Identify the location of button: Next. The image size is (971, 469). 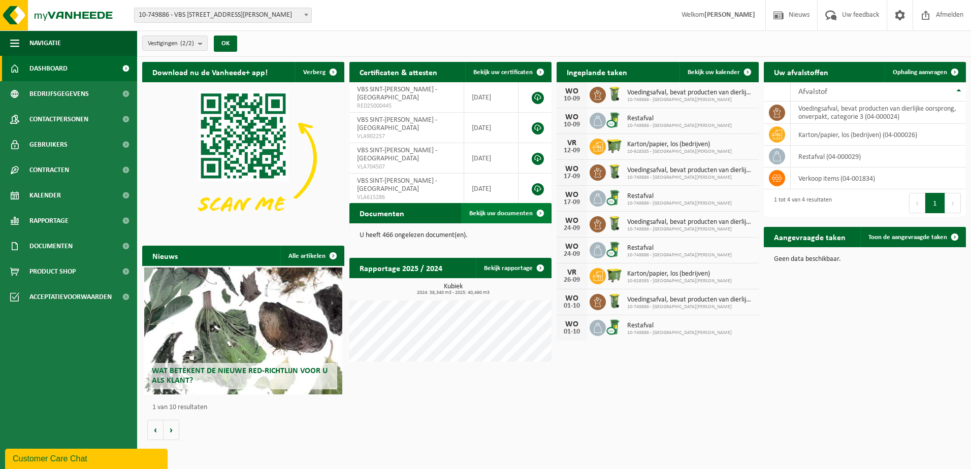
(953, 203).